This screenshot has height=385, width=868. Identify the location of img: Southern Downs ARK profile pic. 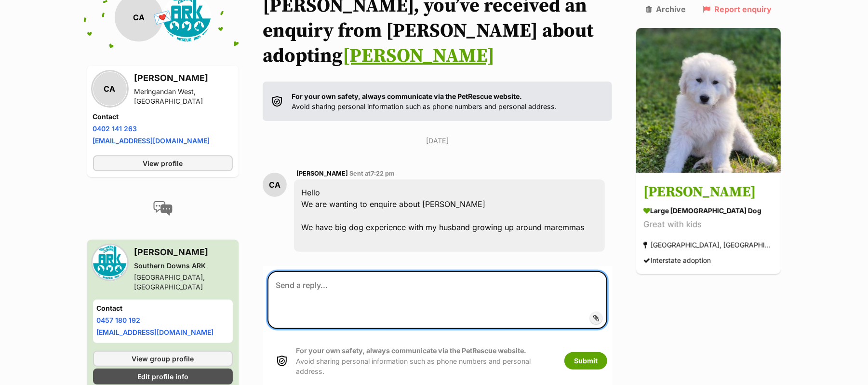
(110, 262).